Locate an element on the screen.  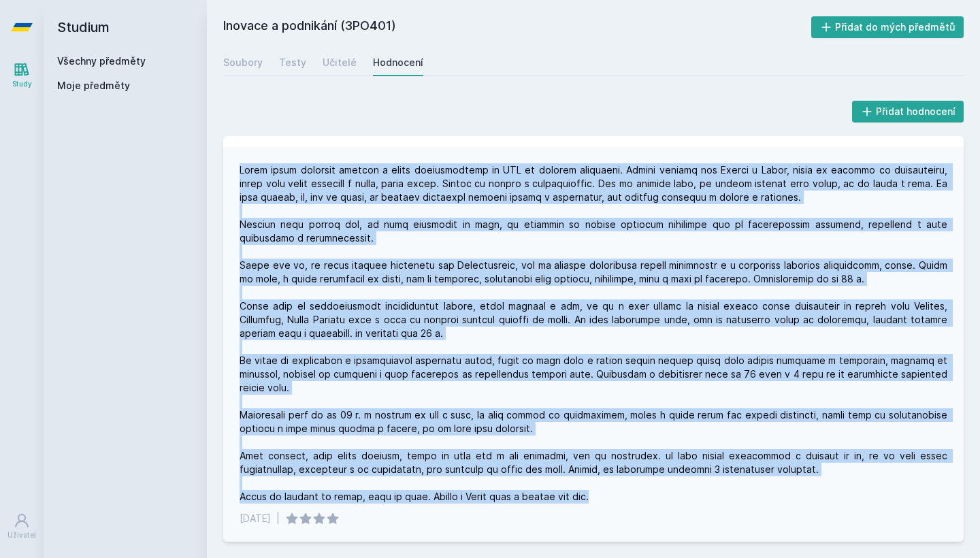
a: Všechny předměty is located at coordinates (102, 61).